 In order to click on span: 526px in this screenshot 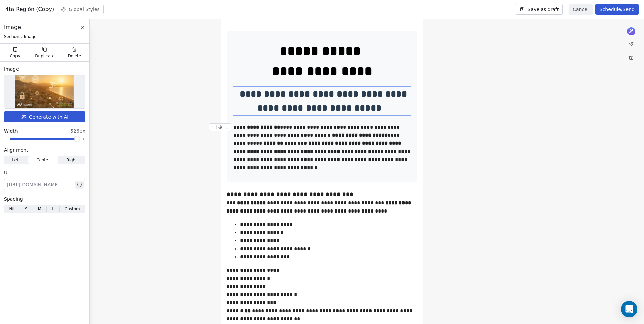, I will do `click(77, 131)`.